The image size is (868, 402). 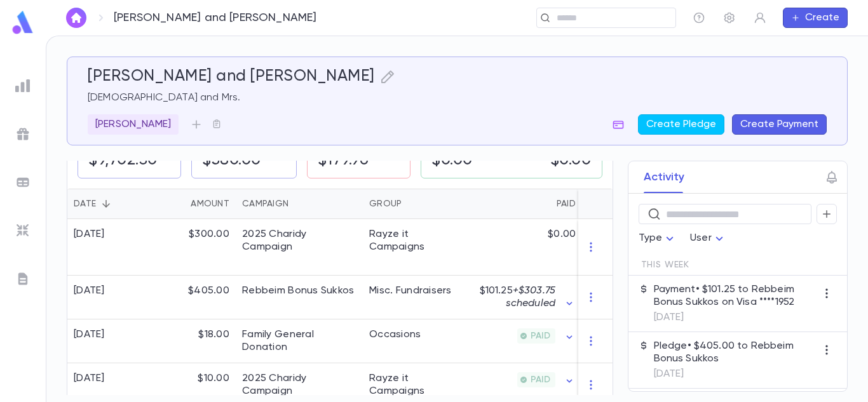 I want to click on button: Create, so click(x=815, y=18).